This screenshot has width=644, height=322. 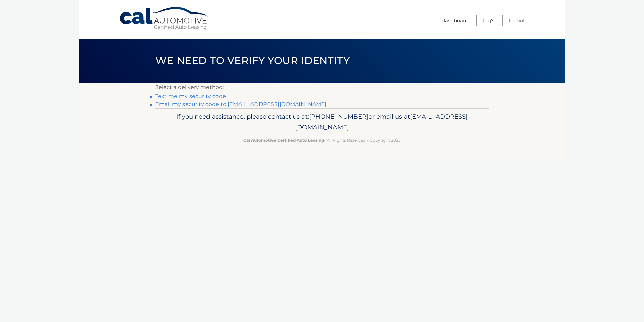 I want to click on a: Text me my security code, so click(x=191, y=96).